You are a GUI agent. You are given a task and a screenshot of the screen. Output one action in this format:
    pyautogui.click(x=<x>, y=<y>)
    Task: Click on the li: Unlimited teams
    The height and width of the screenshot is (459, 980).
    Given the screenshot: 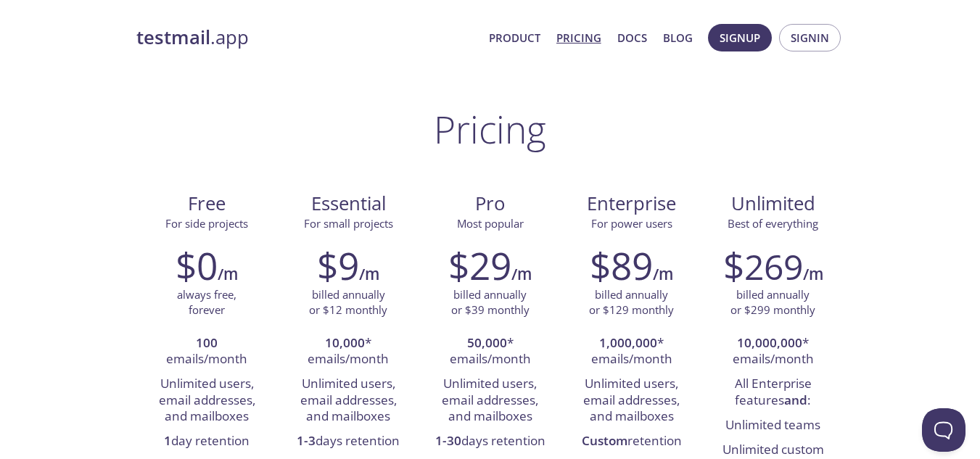 What is the action you would take?
    pyautogui.click(x=773, y=426)
    